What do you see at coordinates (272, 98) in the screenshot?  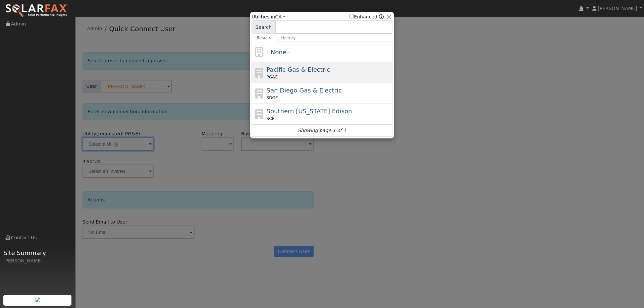 I see `span: SDGE` at bounding box center [272, 98].